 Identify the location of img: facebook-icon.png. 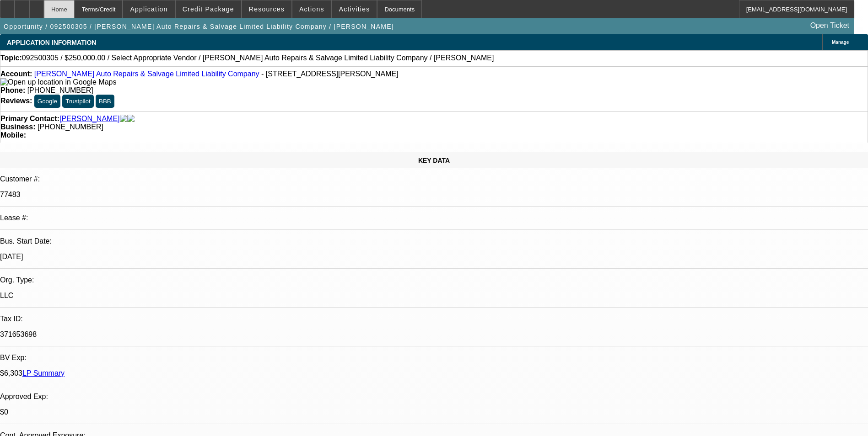
(123, 119).